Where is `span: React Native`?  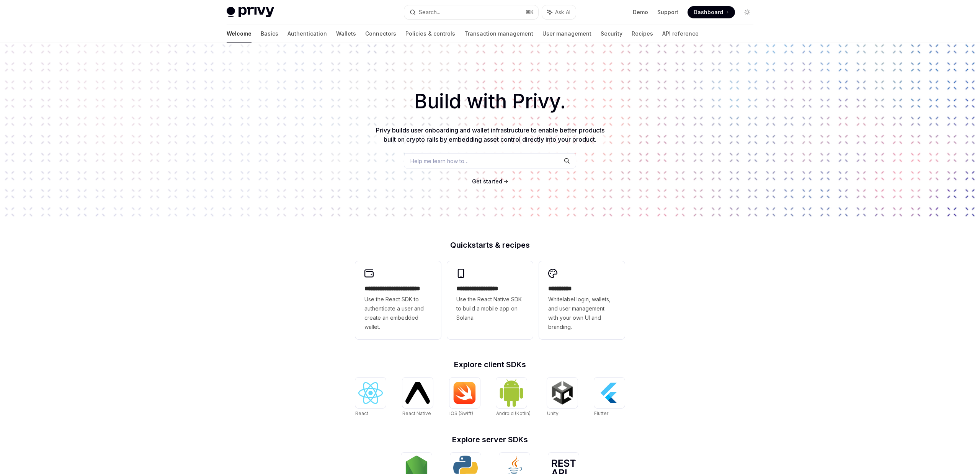 span: React Native is located at coordinates (416, 413).